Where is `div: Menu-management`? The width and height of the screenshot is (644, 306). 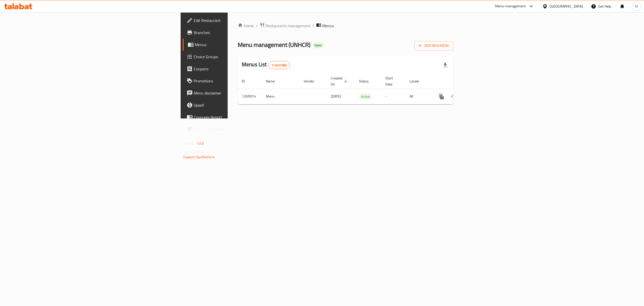 div: Menu-management is located at coordinates (510, 6).